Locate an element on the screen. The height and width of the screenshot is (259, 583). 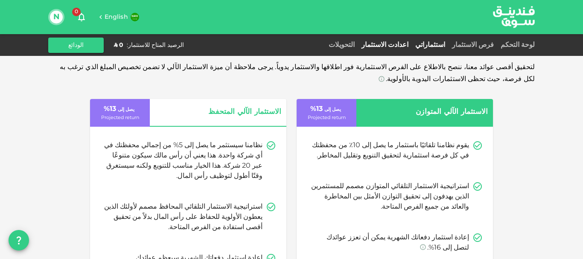
button: الودائع is located at coordinates (76, 45).